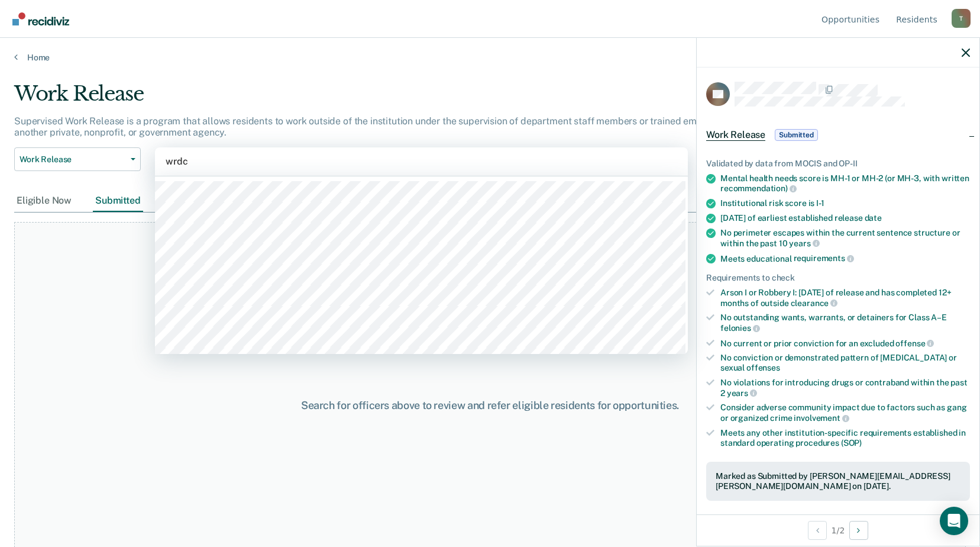 This screenshot has width=980, height=547. I want to click on span: offenses, so click(763, 367).